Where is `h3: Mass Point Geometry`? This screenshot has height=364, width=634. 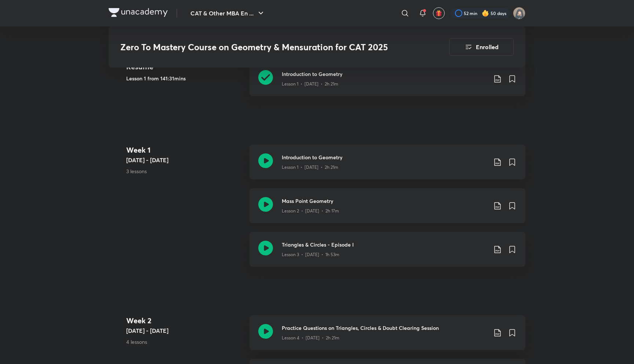
h3: Mass Point Geometry is located at coordinates (385, 201).